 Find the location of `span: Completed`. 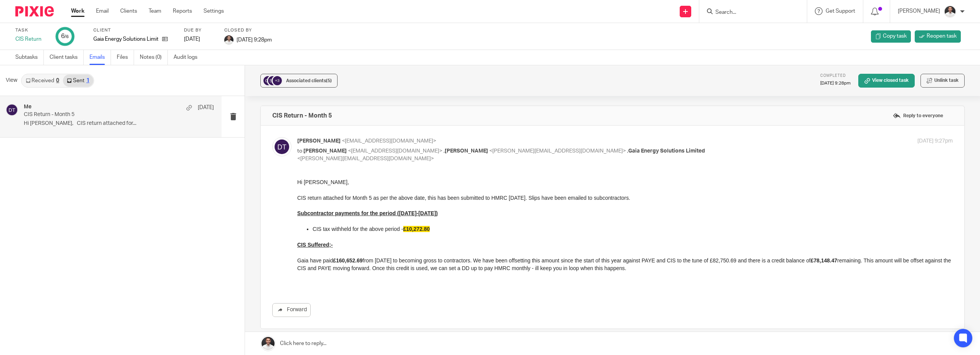

span: Completed is located at coordinates (833, 76).